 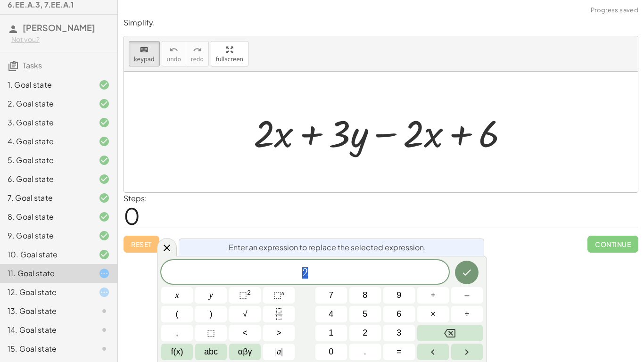 What do you see at coordinates (365, 295) in the screenshot?
I see `span: 8` at bounding box center [365, 295].